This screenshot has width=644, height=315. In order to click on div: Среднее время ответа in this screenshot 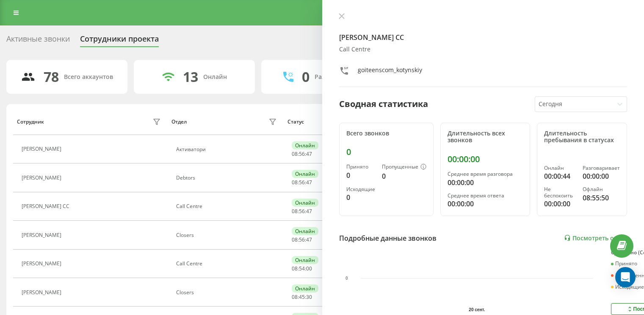, I will do `click(485, 196)`.